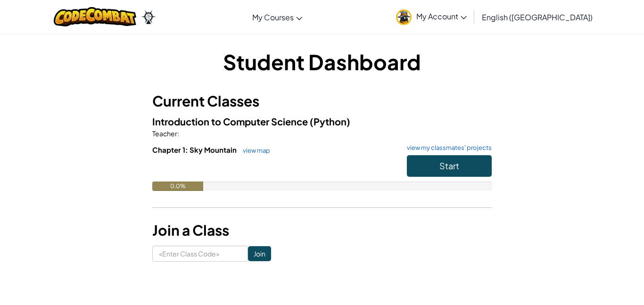  Describe the element at coordinates (432, 17) in the screenshot. I see `a: My Account` at that location.